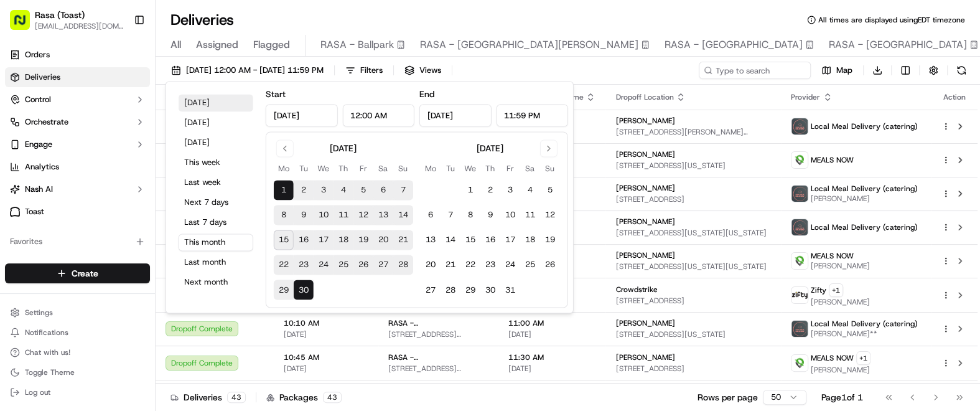  Describe the element at coordinates (78, 353) in the screenshot. I see `button: Chat with us!` at that location.